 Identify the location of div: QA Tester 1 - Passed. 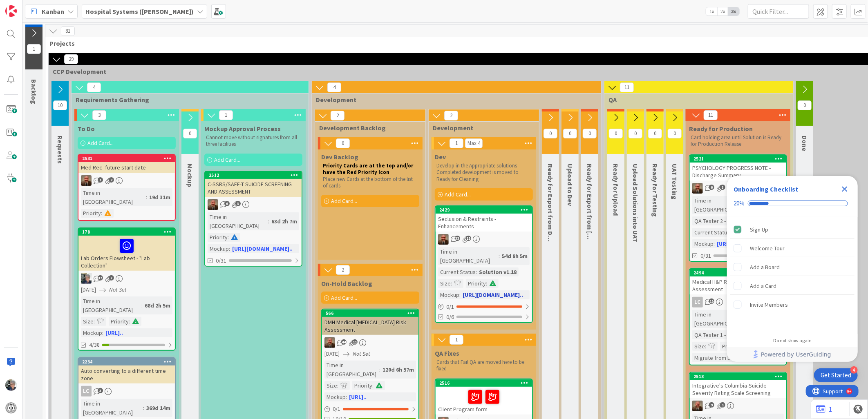
(714, 335).